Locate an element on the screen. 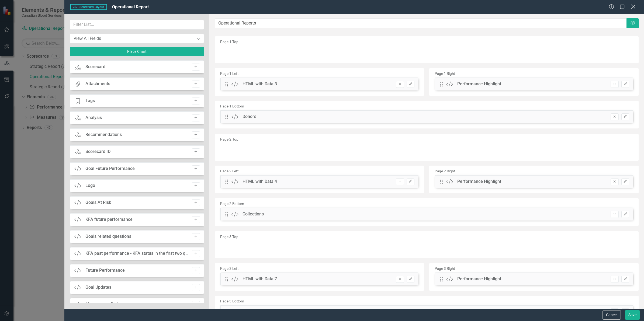  div: KFA past performance - KFA status in the first two quarters for reference purposes is located at coordinates (137, 254).